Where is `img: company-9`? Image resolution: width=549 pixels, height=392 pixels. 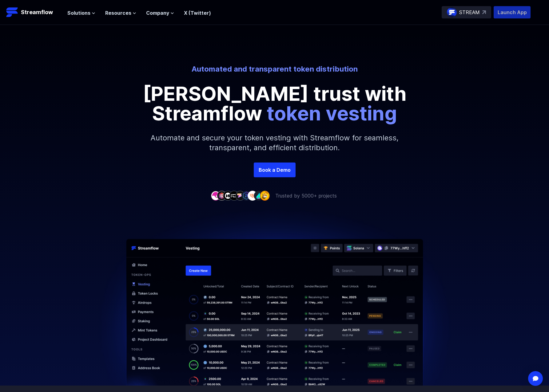
img: company-9 is located at coordinates (265, 195).